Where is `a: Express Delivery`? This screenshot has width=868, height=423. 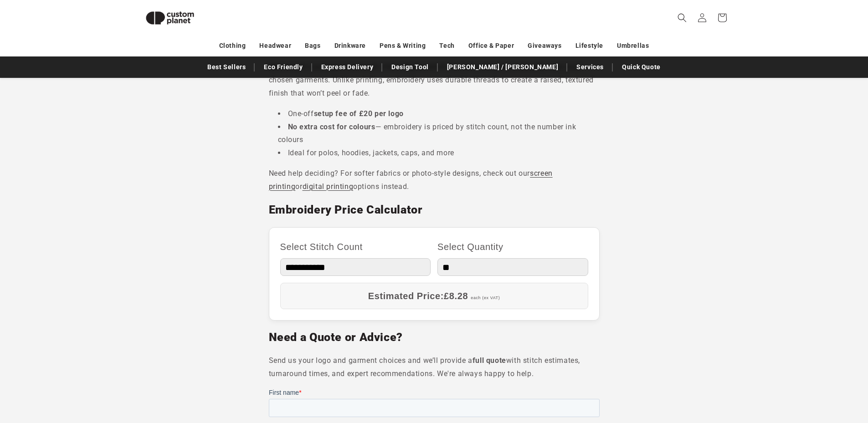
a: Express Delivery is located at coordinates (347, 67).